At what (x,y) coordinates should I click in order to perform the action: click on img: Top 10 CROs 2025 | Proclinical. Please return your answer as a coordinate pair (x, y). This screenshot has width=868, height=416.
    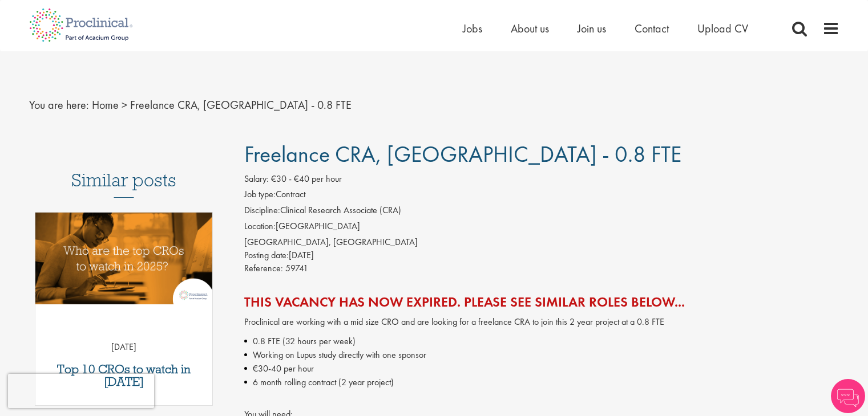
    Looking at the image, I should click on (124, 259).